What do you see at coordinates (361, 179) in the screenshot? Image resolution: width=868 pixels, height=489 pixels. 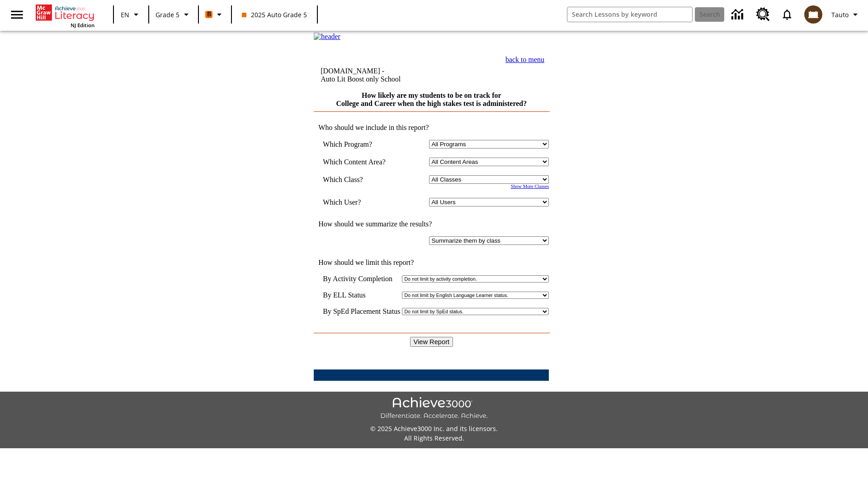 I see `td: Which Class?` at bounding box center [361, 179].